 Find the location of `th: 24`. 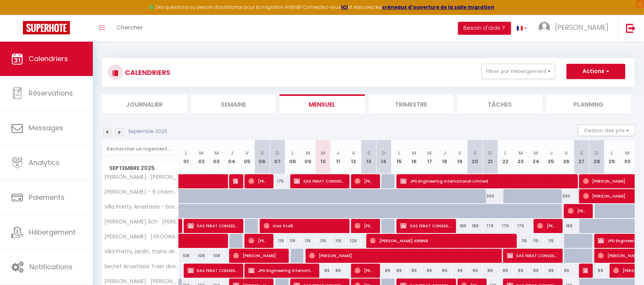

th: 24 is located at coordinates (536, 157).